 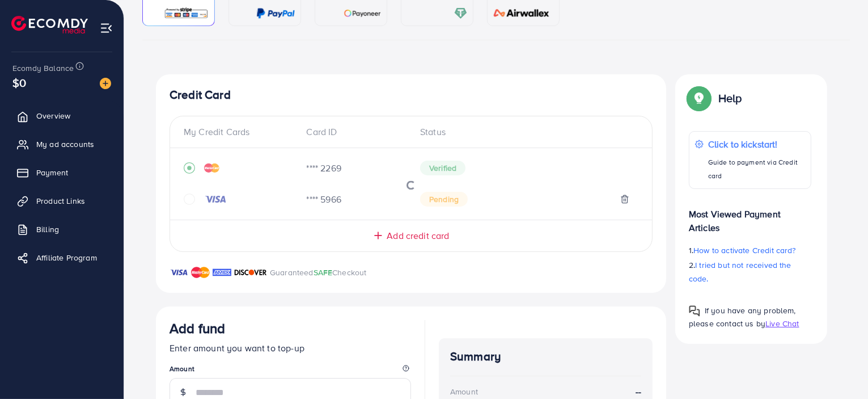 What do you see at coordinates (740, 272) in the screenshot?
I see `span: I tried but not received the code.` at bounding box center [740, 272].